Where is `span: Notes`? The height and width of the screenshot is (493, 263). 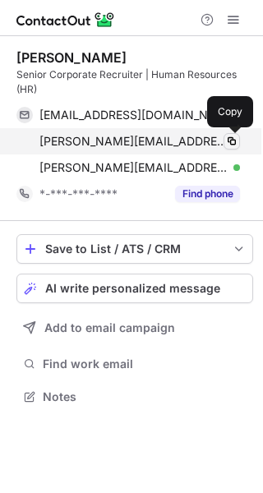
span: Notes is located at coordinates (145, 397).